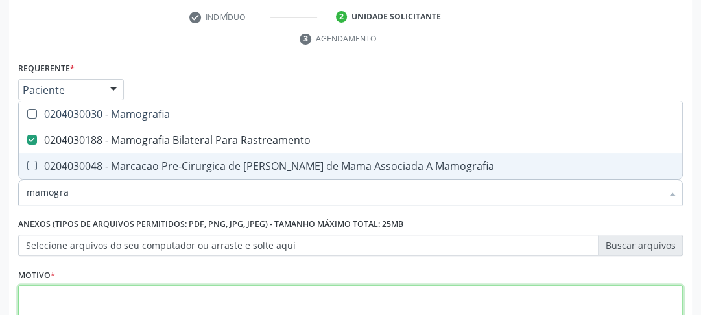  I want to click on div: 2, so click(342, 17).